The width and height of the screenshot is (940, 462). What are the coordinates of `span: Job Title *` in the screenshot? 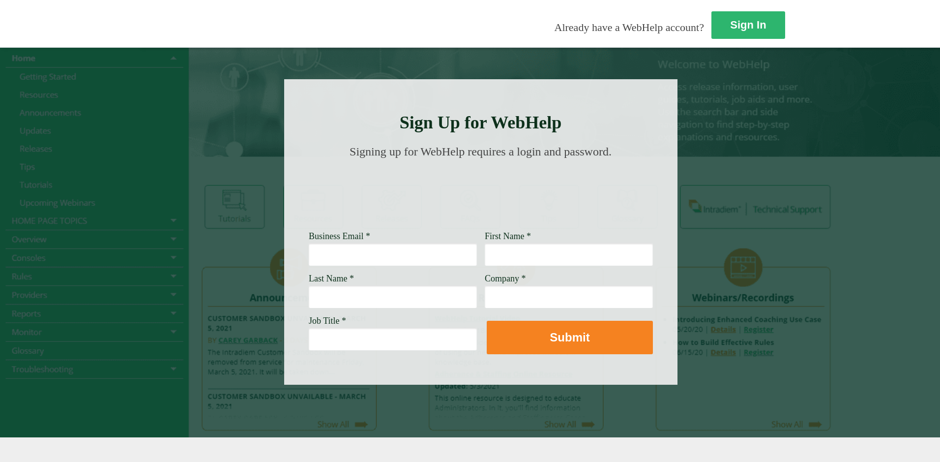 It's located at (328, 321).